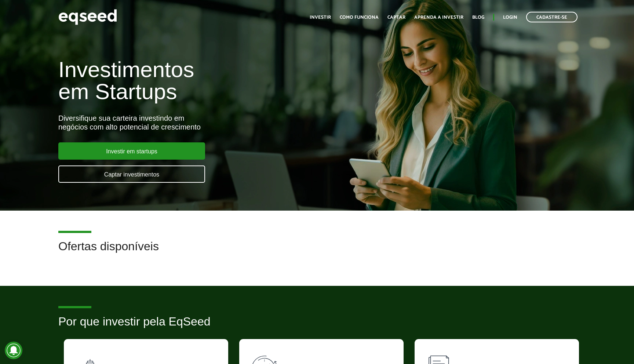  What do you see at coordinates (552, 17) in the screenshot?
I see `a: Cadastre-se` at bounding box center [552, 17].